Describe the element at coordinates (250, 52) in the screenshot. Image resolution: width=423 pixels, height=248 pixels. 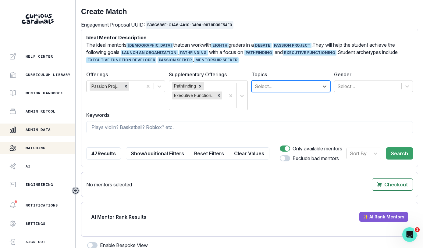
I see `p: The ideal mentor can work .` at that location.